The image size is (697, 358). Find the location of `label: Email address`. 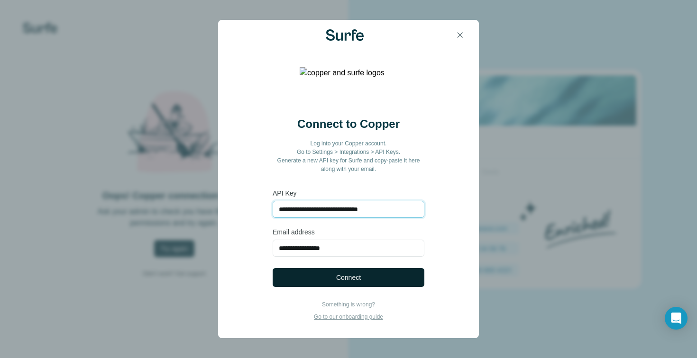

label: Email address is located at coordinates (348, 232).